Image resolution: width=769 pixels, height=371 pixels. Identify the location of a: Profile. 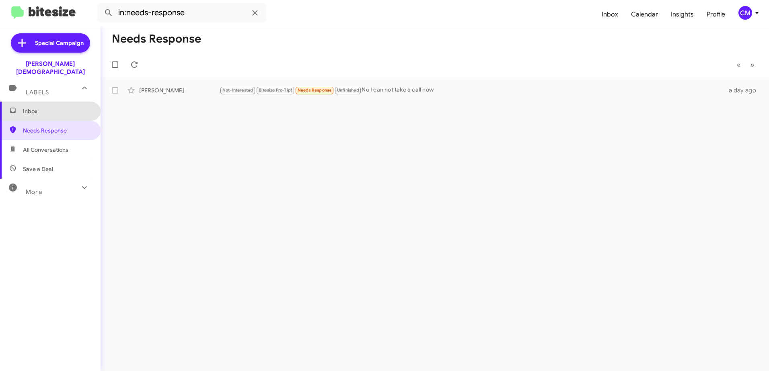
(715, 14).